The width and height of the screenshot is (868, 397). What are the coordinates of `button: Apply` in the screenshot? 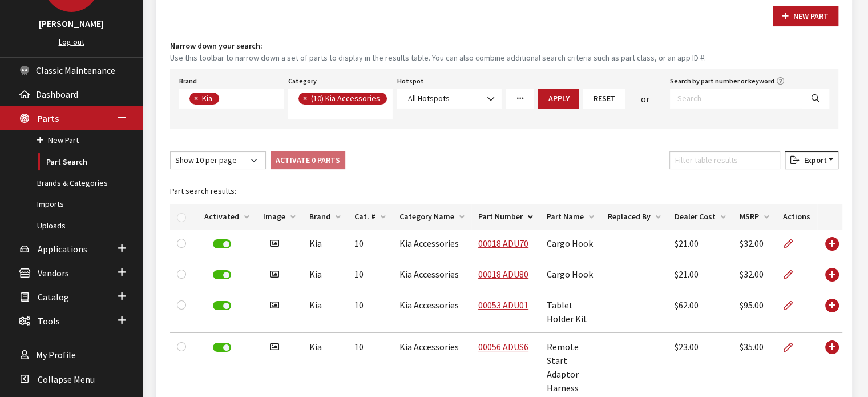 It's located at (558, 98).